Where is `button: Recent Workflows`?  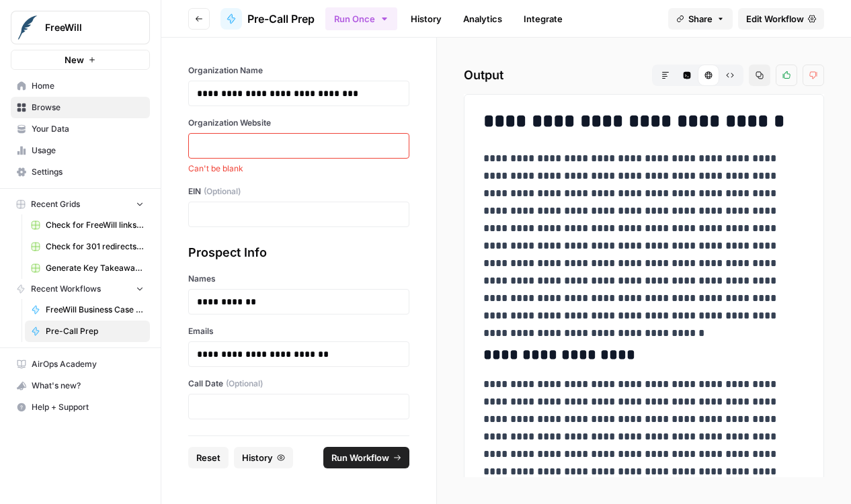
button: Recent Workflows is located at coordinates (80, 289).